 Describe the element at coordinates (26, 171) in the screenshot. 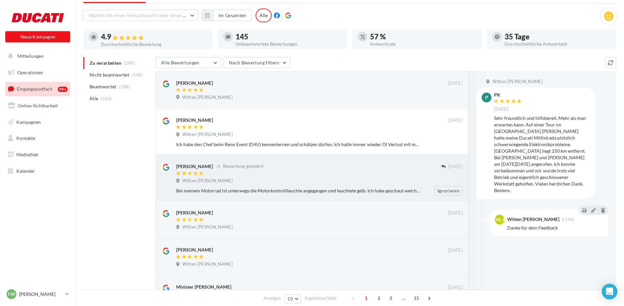

I see `span: Kalender` at that location.